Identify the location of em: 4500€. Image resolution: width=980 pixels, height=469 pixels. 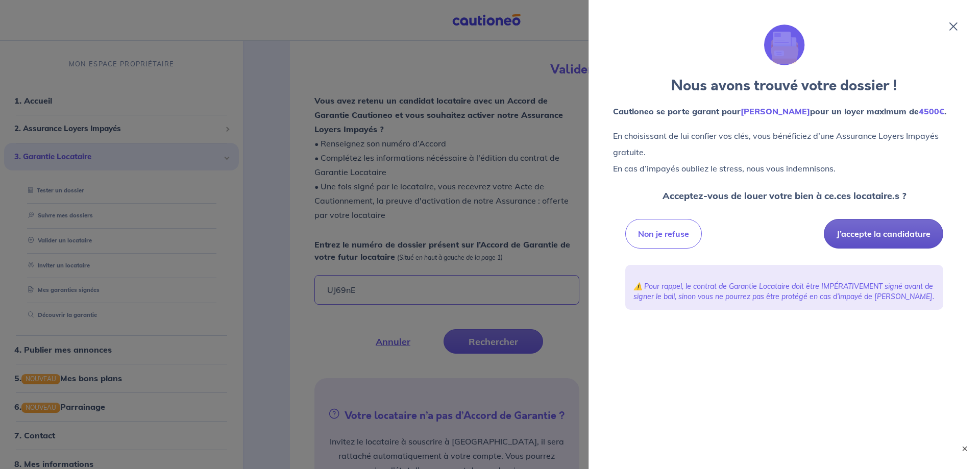
(931, 111).